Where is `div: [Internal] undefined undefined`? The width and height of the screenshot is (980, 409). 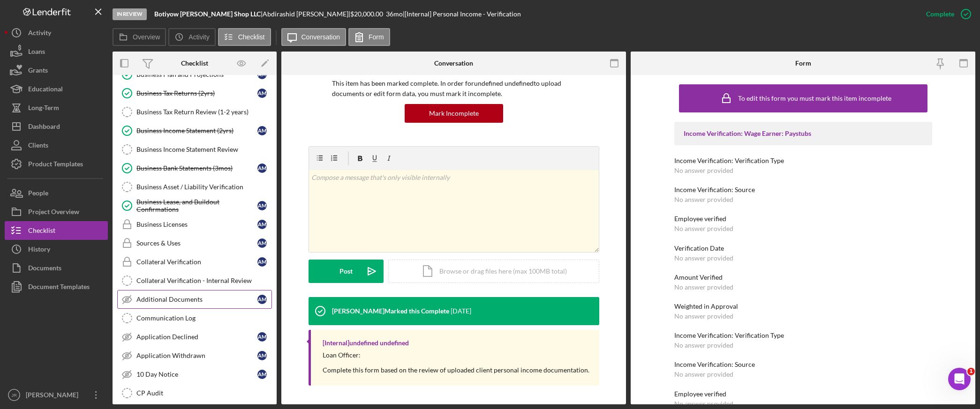 div: [Internal] undefined undefined is located at coordinates (365, 344).